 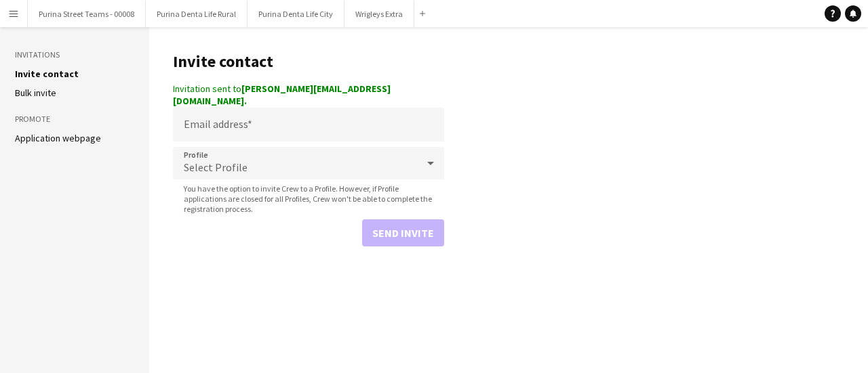 What do you see at coordinates (87, 14) in the screenshot?
I see `button: Purina Street Teams - 00008` at bounding box center [87, 14].